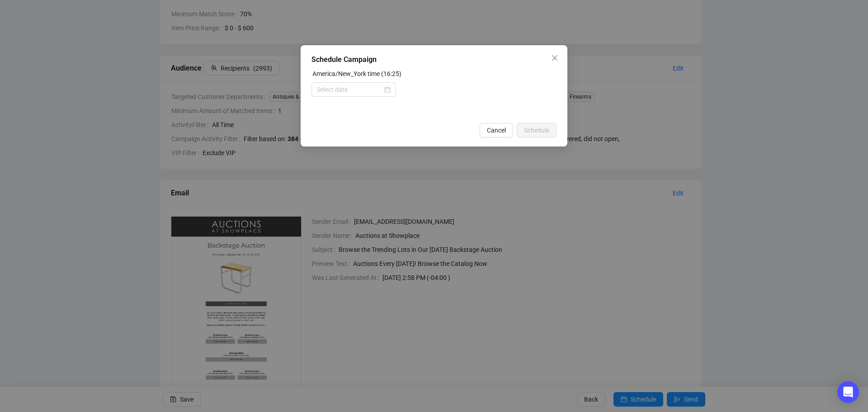 The width and height of the screenshot is (868, 412). What do you see at coordinates (349, 89) in the screenshot?
I see `input: Select date` at bounding box center [349, 89].